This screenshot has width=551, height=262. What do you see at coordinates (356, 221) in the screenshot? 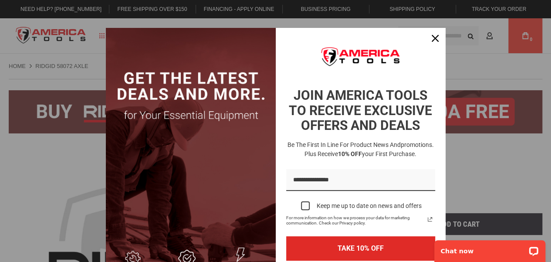
I see `span: For more information on how we process your data for marketing communication. Check our Privacy p...` at bounding box center [356, 221].